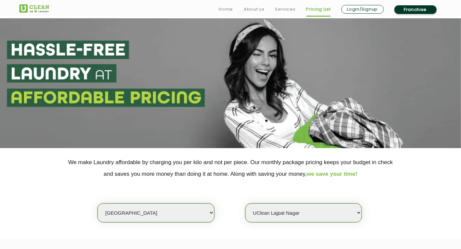  What do you see at coordinates (34, 8) in the screenshot?
I see `img: UClean Laundry and Dry Cleaning` at bounding box center [34, 8].